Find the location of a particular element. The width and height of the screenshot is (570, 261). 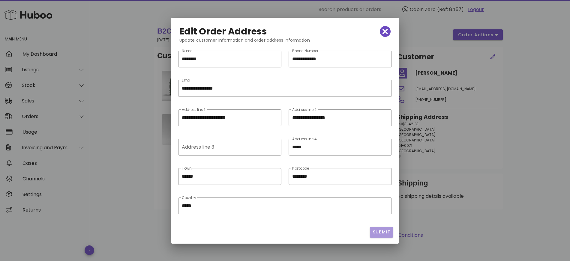

label: Address line 4 is located at coordinates (305, 139).